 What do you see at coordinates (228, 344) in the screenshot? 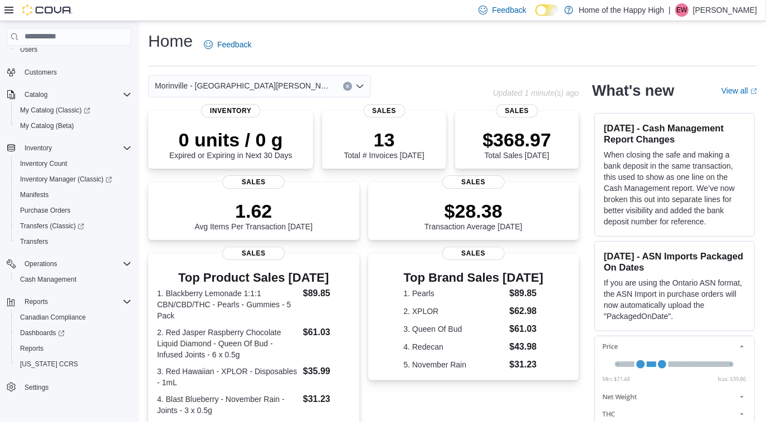
I see `dt: 2. Red Jasper Raspberry Chocolate Liquid Diamond - Queen Of Bud - Infused Joints - 6 x 0.5g` at bounding box center [228, 344].